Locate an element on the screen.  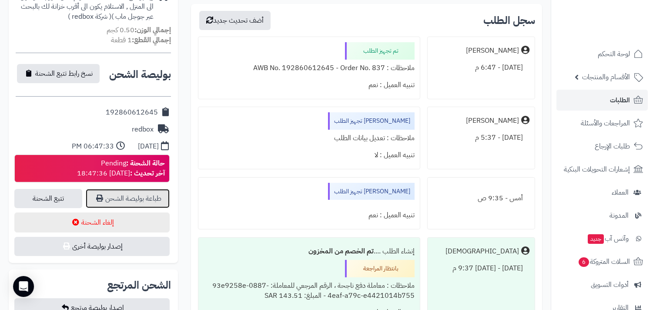
button: نسخ رابط تتبع الشحنة is located at coordinates (58, 74).